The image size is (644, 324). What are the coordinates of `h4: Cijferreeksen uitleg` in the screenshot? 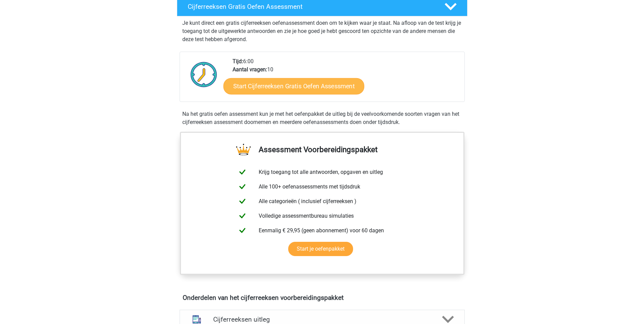 It's located at (322, 320).